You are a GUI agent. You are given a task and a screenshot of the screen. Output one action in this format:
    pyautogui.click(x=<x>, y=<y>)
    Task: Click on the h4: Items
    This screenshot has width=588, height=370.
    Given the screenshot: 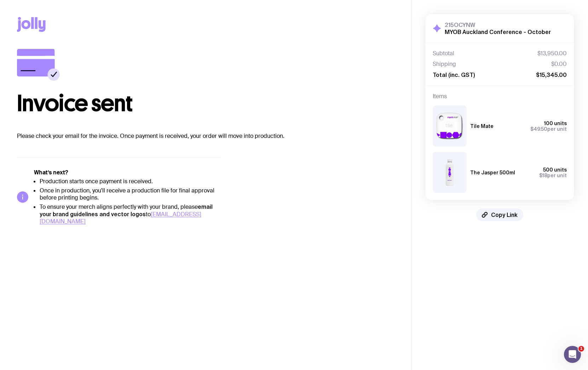 What is the action you would take?
    pyautogui.click(x=500, y=97)
    